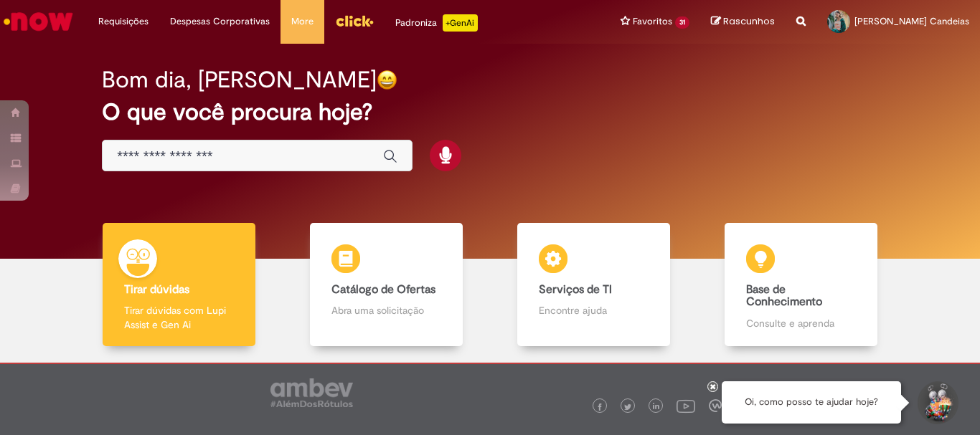 This screenshot has width=980, height=435. I want to click on a: Tirar dúvidas Tirar dúvidas com Lupi Assist e Gen Ai, so click(179, 284).